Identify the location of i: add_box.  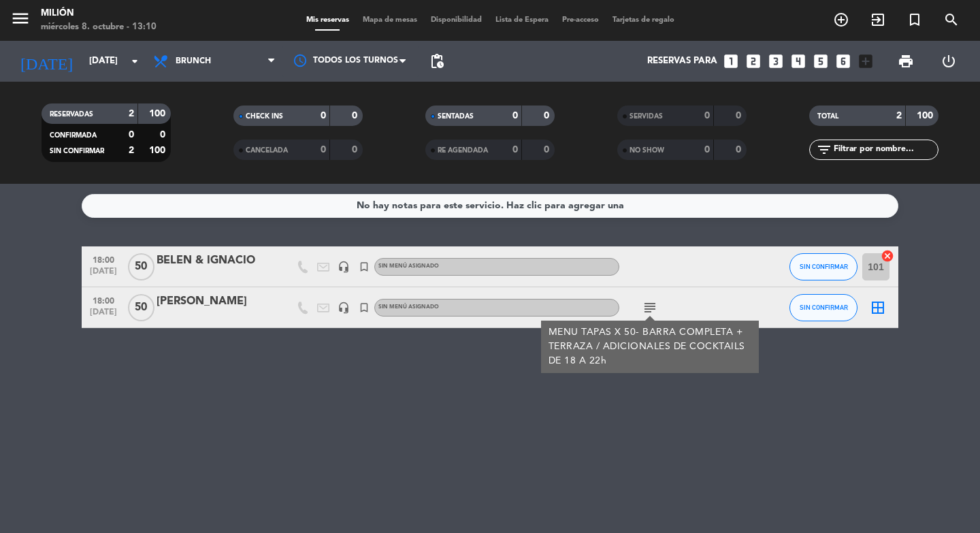
(866, 61).